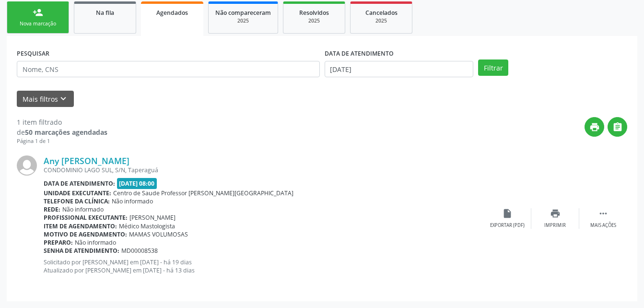 This screenshot has width=644, height=308. I want to click on div: Nova marcação, so click(38, 23).